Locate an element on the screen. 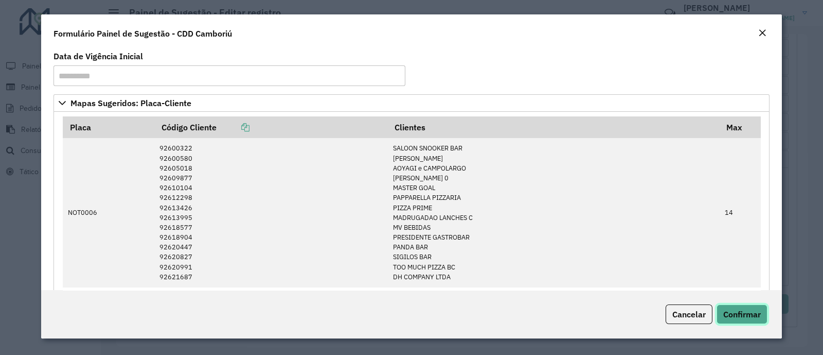 The width and height of the screenshot is (823, 355). td: NOT0006 is located at coordinates (109, 212).